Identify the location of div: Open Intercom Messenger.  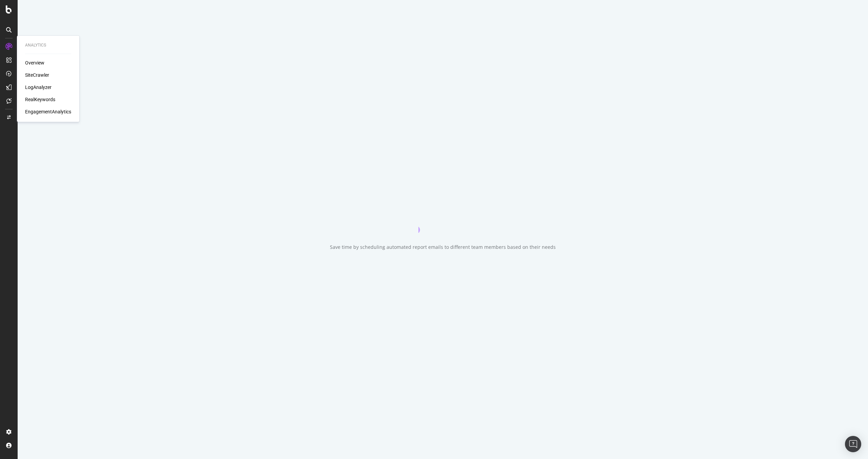
(854, 444).